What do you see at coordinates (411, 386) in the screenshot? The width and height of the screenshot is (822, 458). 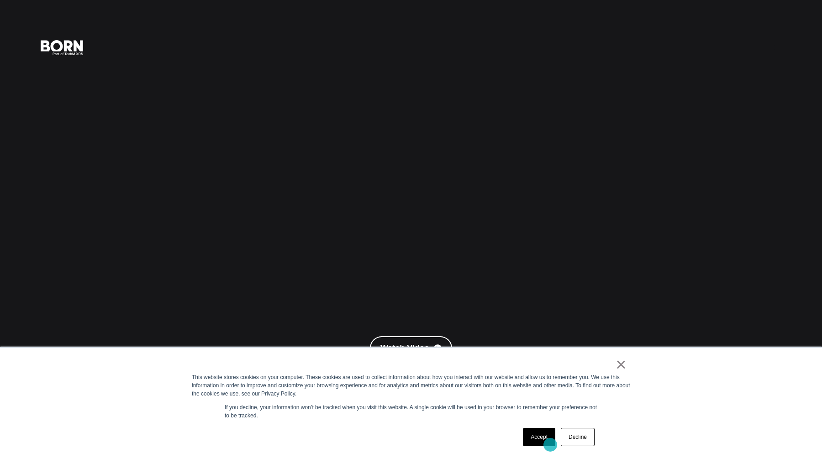 I see `div: This website stores cookies on your computer. These cookies are used to collect information about...` at bounding box center [411, 386].